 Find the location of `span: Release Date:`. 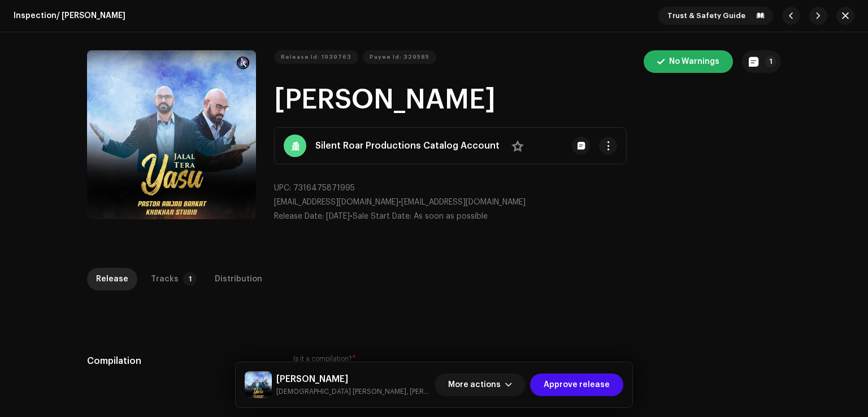

span: Release Date: is located at coordinates (299, 217).